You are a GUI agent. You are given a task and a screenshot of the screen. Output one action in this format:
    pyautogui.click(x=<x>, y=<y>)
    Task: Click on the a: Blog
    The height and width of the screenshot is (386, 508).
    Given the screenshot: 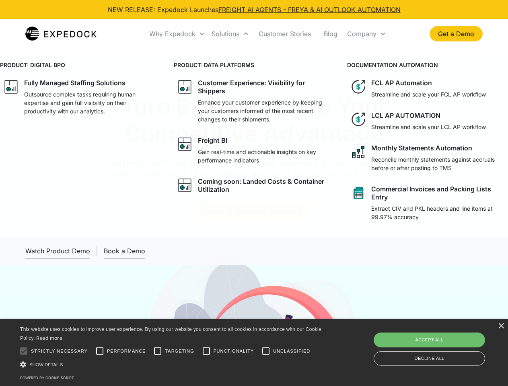 What is the action you would take?
    pyautogui.click(x=330, y=34)
    